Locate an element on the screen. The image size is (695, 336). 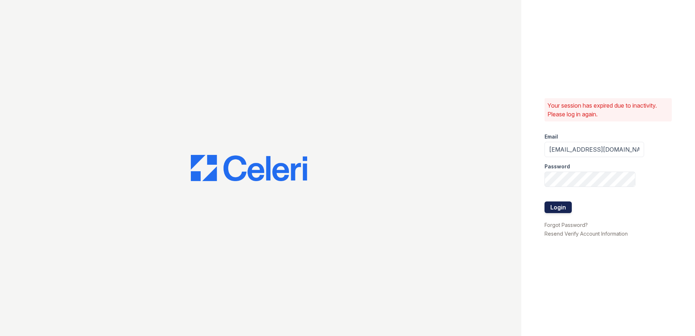
button: Login is located at coordinates (558, 207).